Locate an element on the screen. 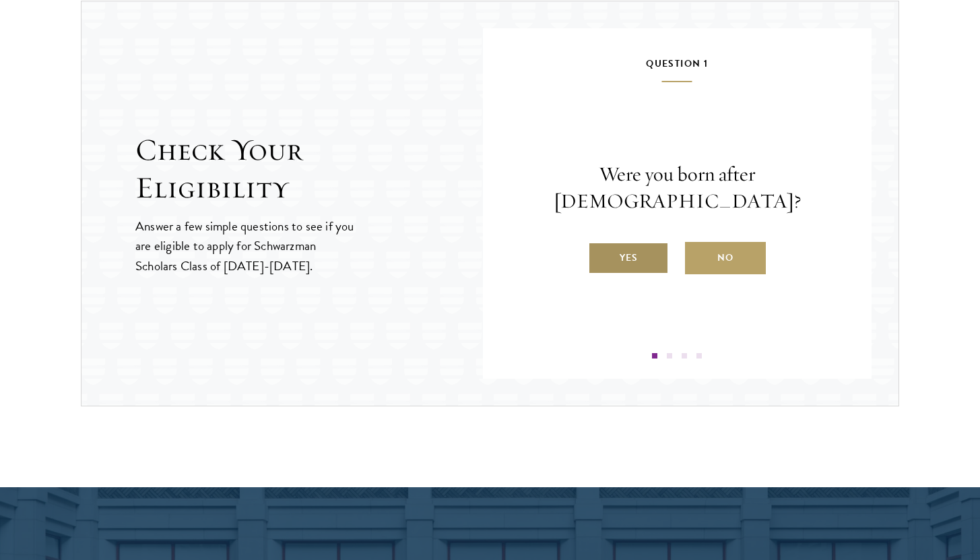  label: No is located at coordinates (725, 258).